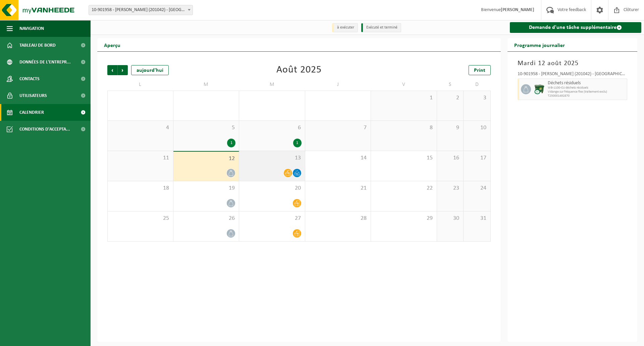 Image resolution: width=644 pixels, height=346 pixels. I want to click on span: 23, so click(450, 188).